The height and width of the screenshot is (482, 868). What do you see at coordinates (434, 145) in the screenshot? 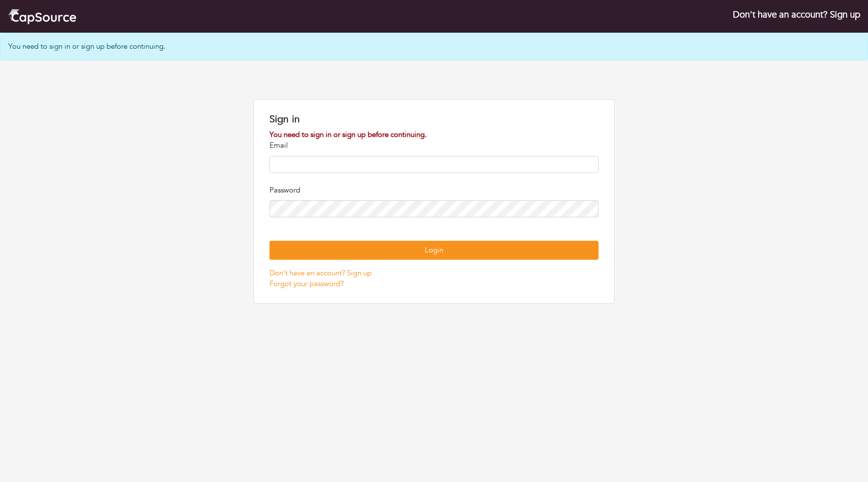
I see `p: Email` at bounding box center [434, 145].